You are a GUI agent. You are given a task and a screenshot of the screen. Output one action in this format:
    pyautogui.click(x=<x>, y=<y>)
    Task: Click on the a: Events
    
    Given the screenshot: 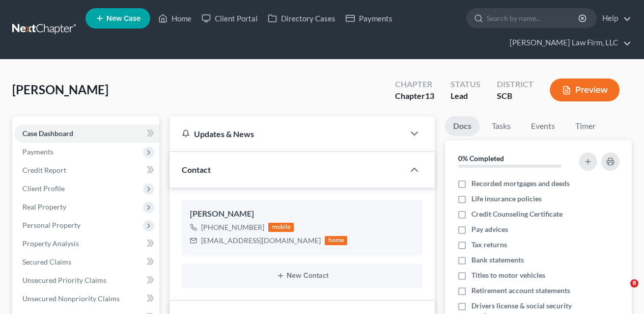 What is the action you would take?
    pyautogui.click(x=543, y=126)
    